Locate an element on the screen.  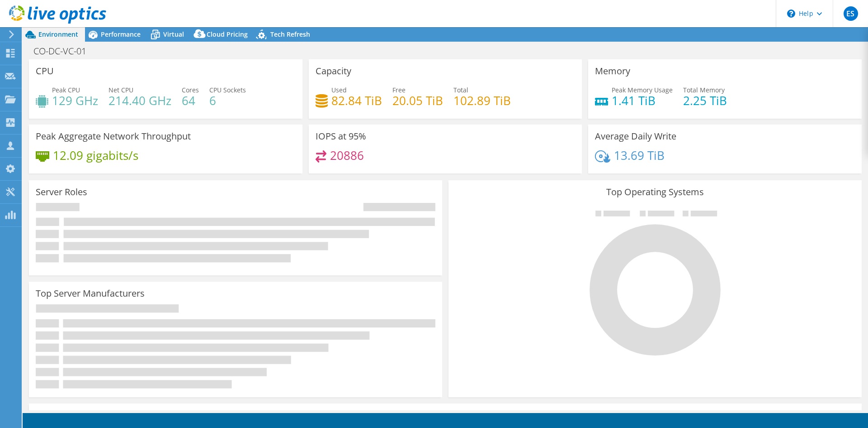
span: Total is located at coordinates (460, 90).